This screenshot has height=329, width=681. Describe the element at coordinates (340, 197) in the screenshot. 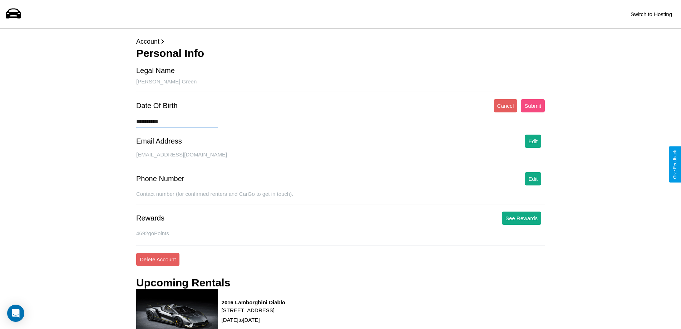

I see `div: Contact number (for confirmed renters and CarGo to get in touch).` at that location.